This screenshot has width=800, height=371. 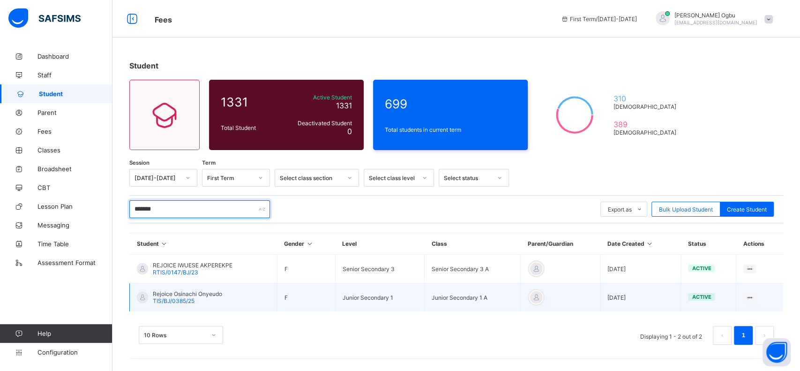 What do you see at coordinates (175, 334) in the screenshot?
I see `div: 10 Rows` at bounding box center [175, 334].